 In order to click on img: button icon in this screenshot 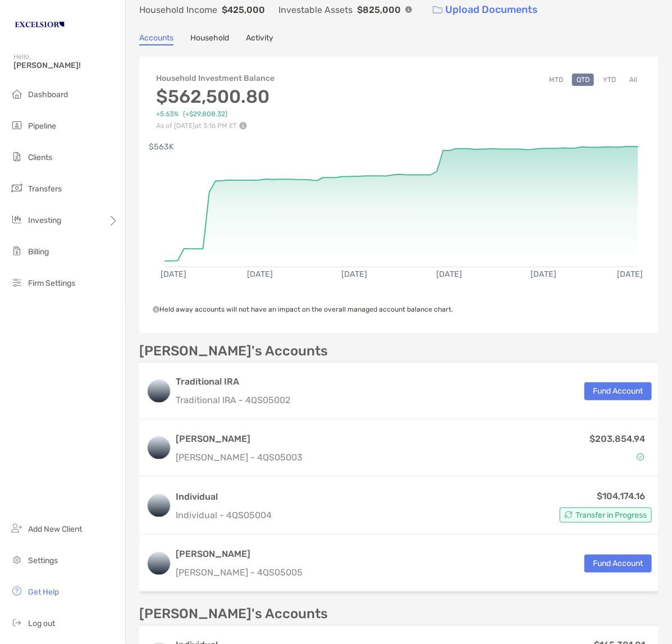, I will do `click(437, 10)`.